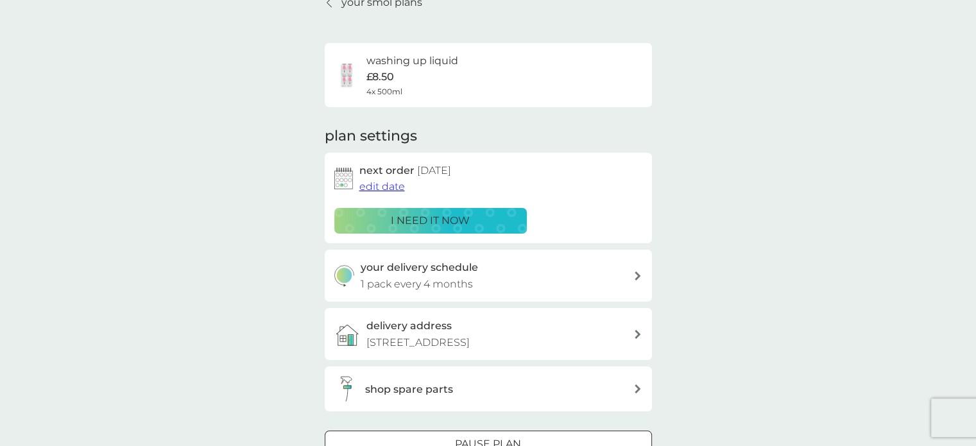 Image resolution: width=976 pixels, height=446 pixels. Describe the element at coordinates (409, 390) in the screenshot. I see `h3: shop spare parts` at that location.